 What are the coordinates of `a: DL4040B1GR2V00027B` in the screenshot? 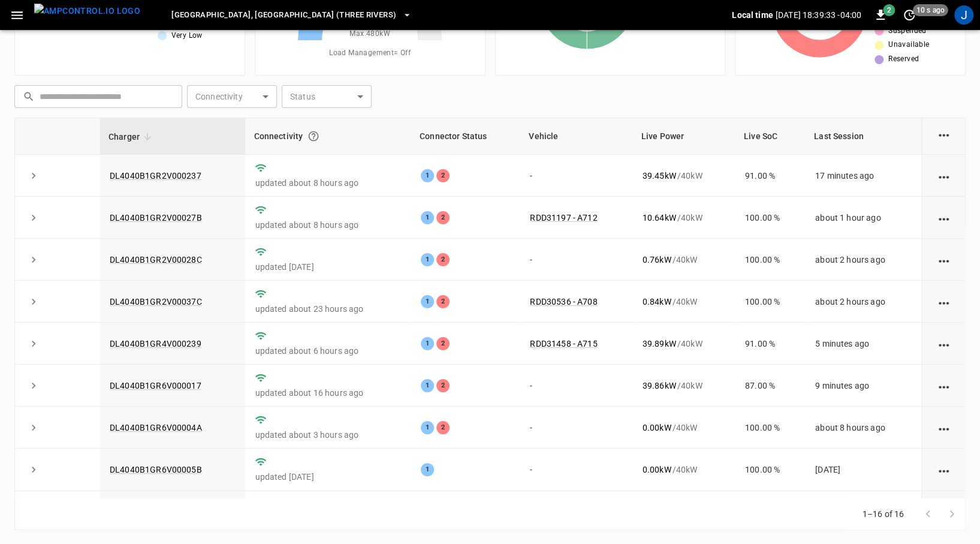 It's located at (156, 217).